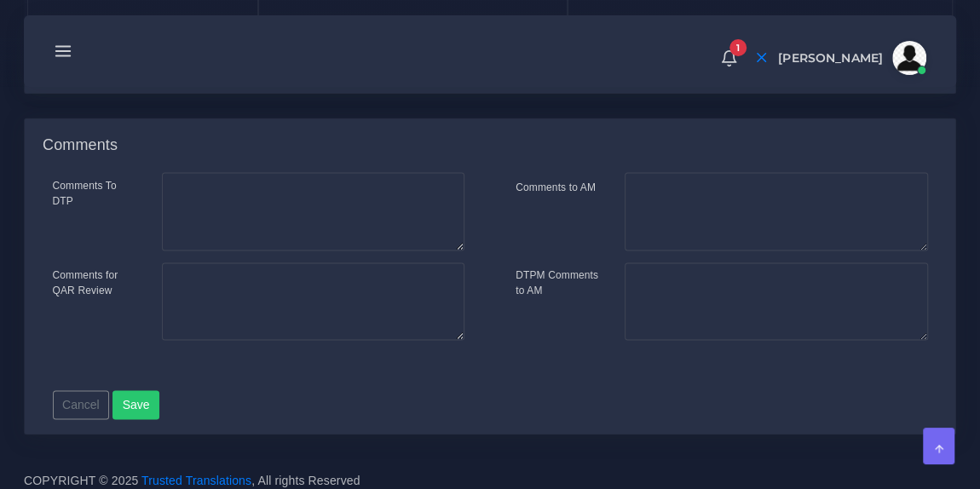 Image resolution: width=980 pixels, height=489 pixels. Describe the element at coordinates (910, 58) in the screenshot. I see `img: avatar` at that location.